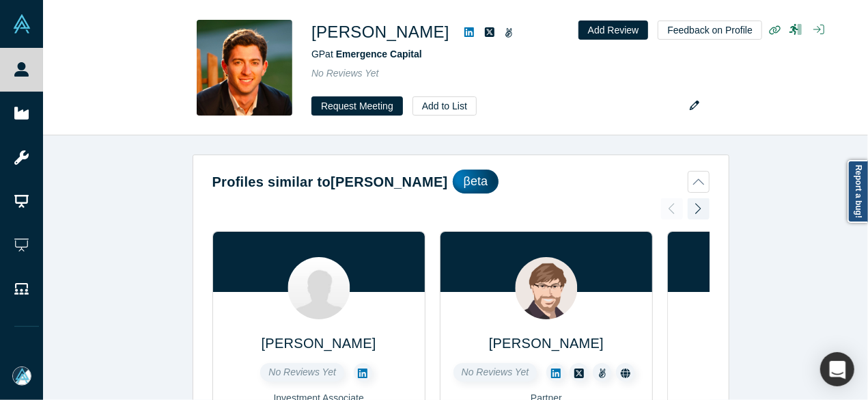 The image size is (868, 400). What do you see at coordinates (367, 54) in the screenshot?
I see `span: GP at` at bounding box center [367, 54].